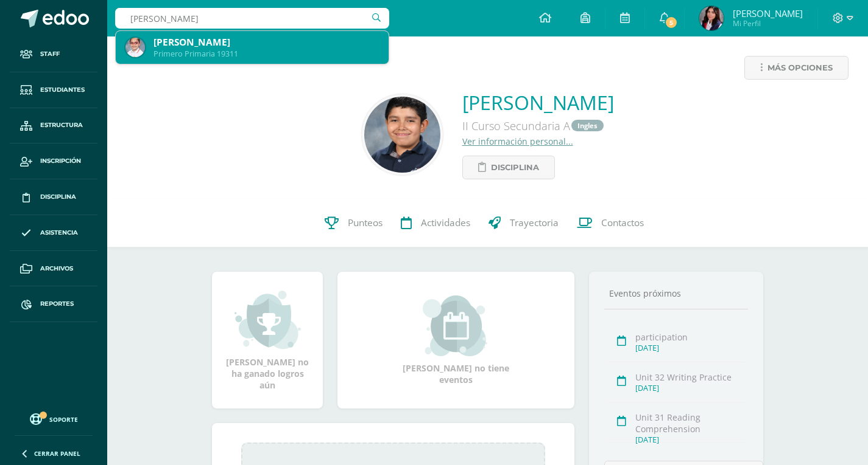  What do you see at coordinates (268, 320) in the screenshot?
I see `img: achievement_small.png` at bounding box center [268, 320].